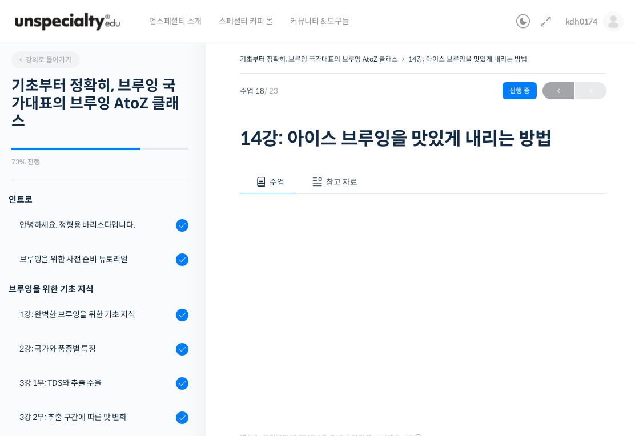 The image size is (635, 436). I want to click on div: 2강: 국가와 품종별 특징, so click(96, 349).